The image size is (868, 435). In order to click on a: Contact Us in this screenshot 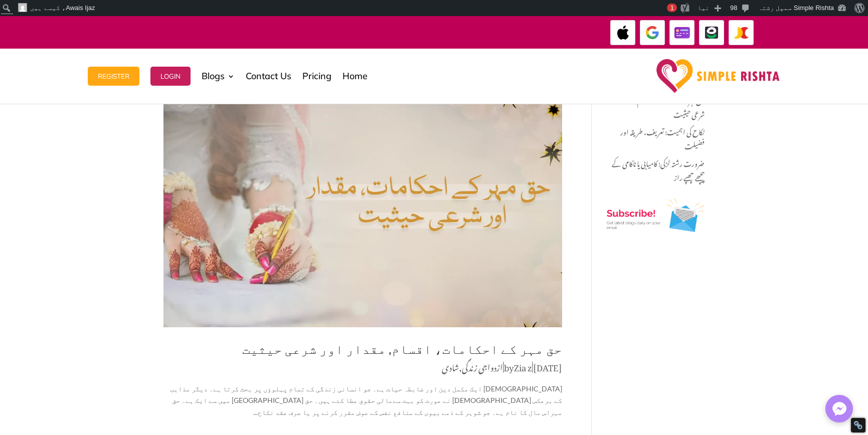, I will do `click(268, 76)`.